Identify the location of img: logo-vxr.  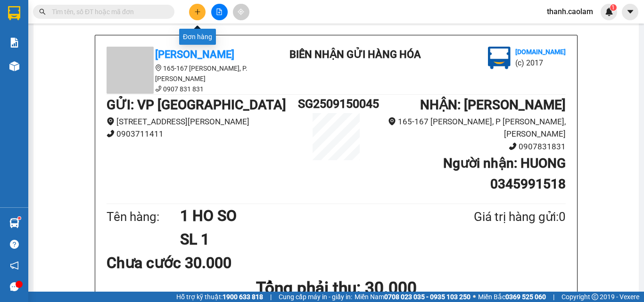
(14, 13).